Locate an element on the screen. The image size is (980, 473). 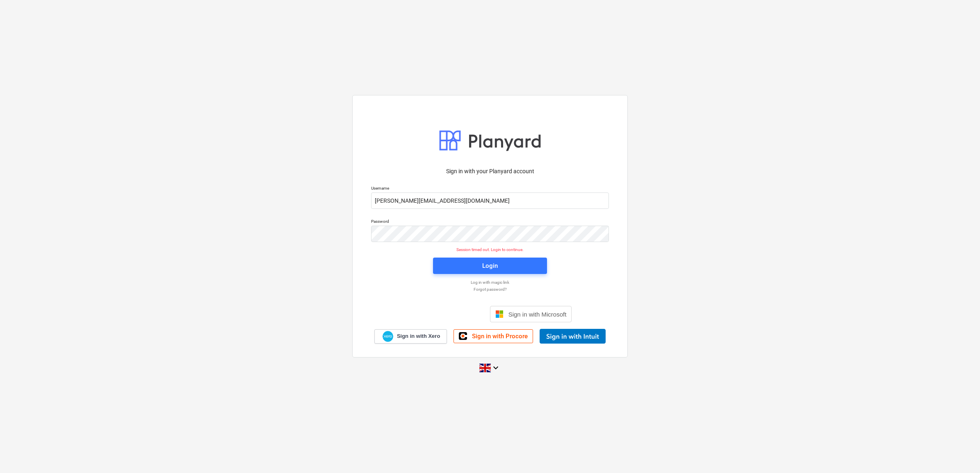
img: Xero logo is located at coordinates (388, 336).